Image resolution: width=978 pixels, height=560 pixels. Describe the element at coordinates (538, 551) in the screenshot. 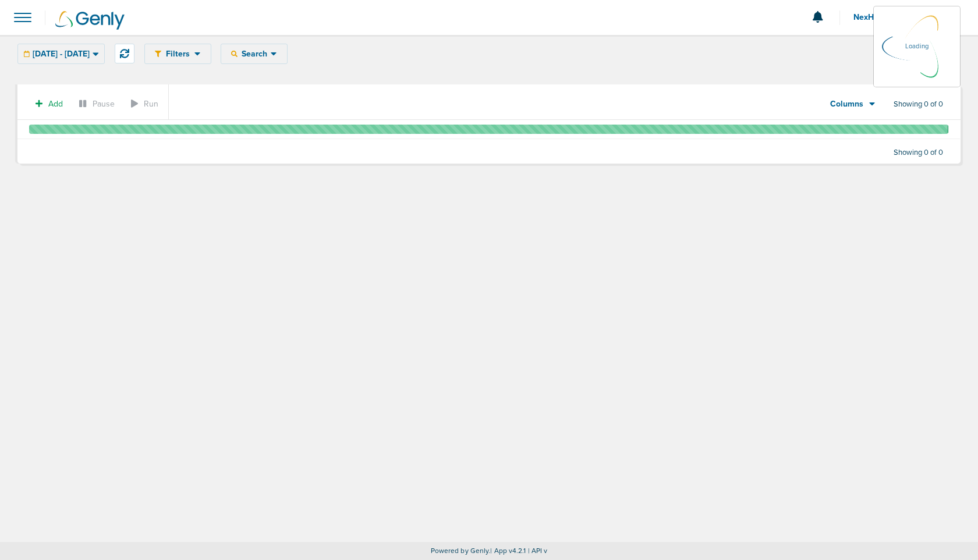

I see `span: | API v` at that location.